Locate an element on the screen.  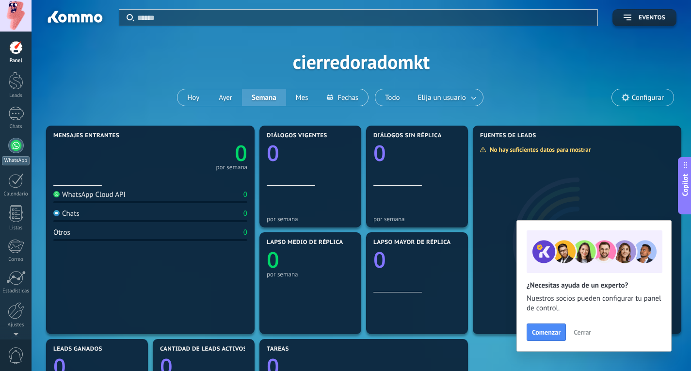
span: Lapso mayor de réplica is located at coordinates (412, 242).